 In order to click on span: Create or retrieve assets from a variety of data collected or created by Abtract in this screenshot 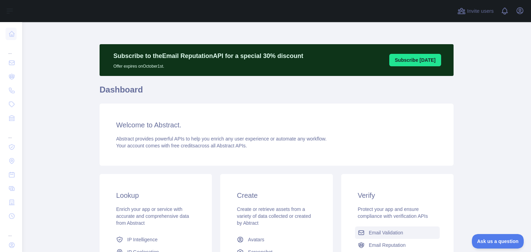, I will do `click(274, 216)`.